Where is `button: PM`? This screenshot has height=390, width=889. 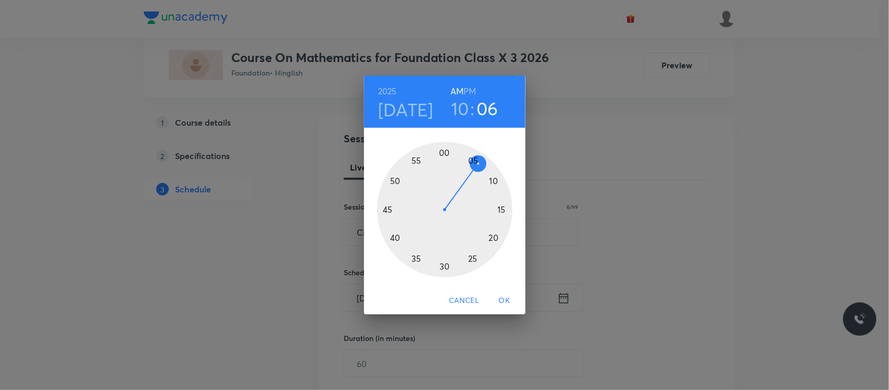
button: PM is located at coordinates (470, 91).